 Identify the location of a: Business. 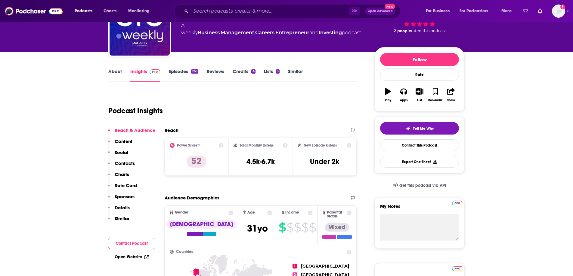
(208, 32).